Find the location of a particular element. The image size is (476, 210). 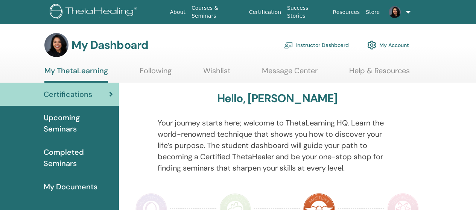

a: Help & Resources is located at coordinates (379, 73).